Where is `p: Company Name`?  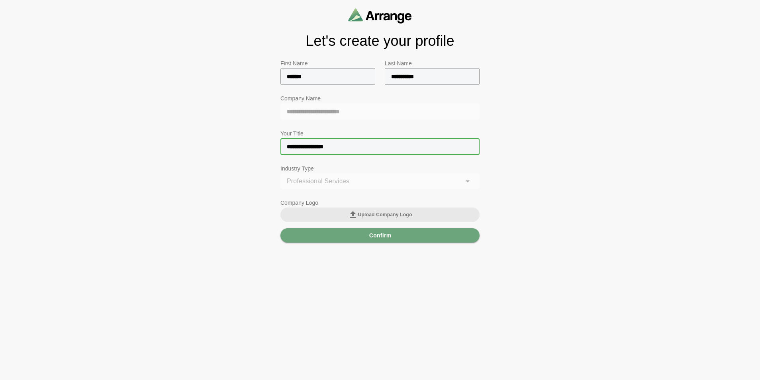 p: Company Name is located at coordinates (380, 98).